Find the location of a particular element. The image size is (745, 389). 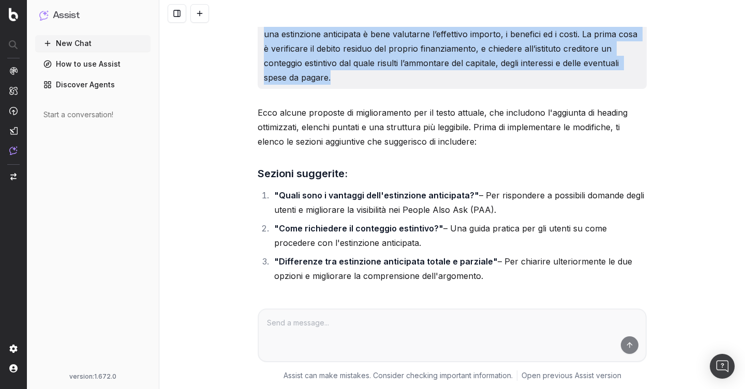

img: Activation is located at coordinates (13, 111).